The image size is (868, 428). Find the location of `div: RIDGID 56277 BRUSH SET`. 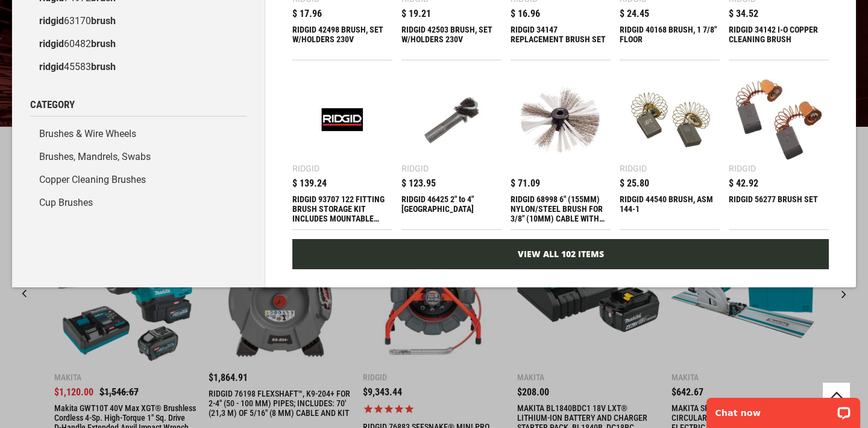

div: RIDGID 56277 BRUSH SET is located at coordinates (779, 208).